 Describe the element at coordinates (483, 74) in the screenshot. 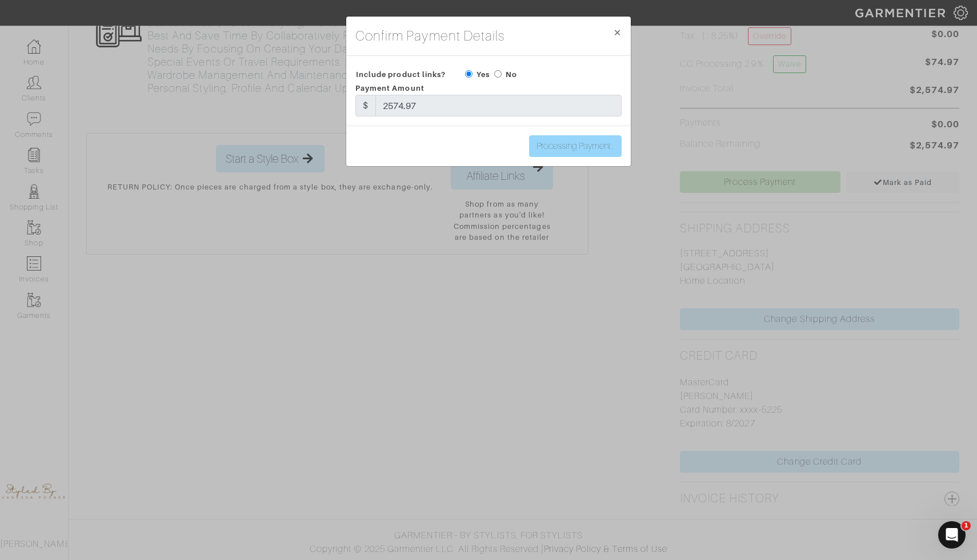

I see `label: Yes` at that location.